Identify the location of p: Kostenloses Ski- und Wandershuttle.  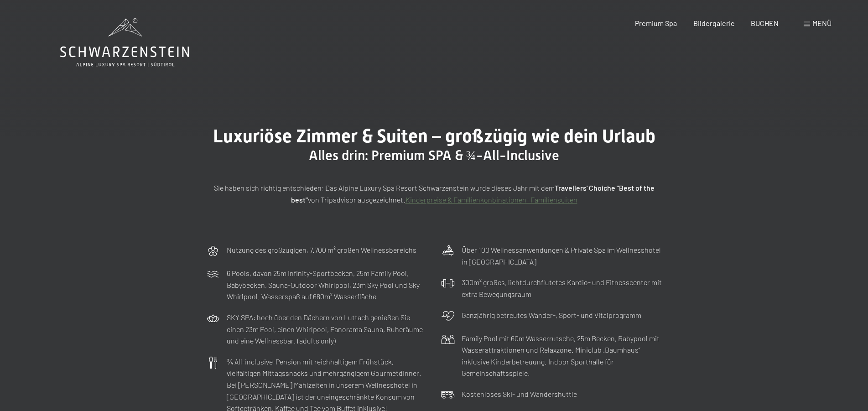
(519, 394).